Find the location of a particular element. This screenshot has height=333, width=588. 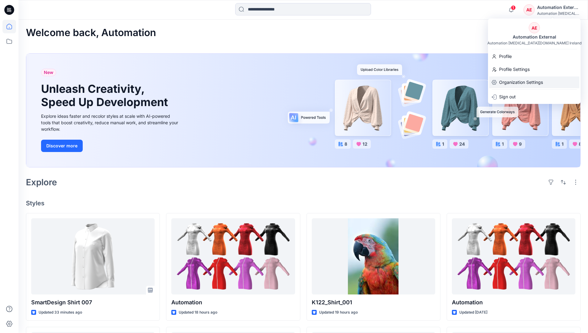

p: SmartDesign Shirt 007 is located at coordinates (93, 303).